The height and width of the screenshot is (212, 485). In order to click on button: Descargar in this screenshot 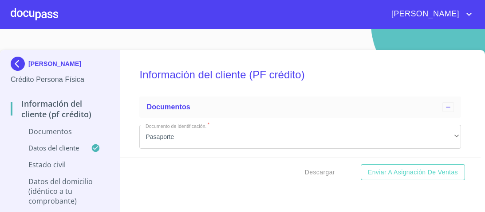, I will do `click(320, 172)`.